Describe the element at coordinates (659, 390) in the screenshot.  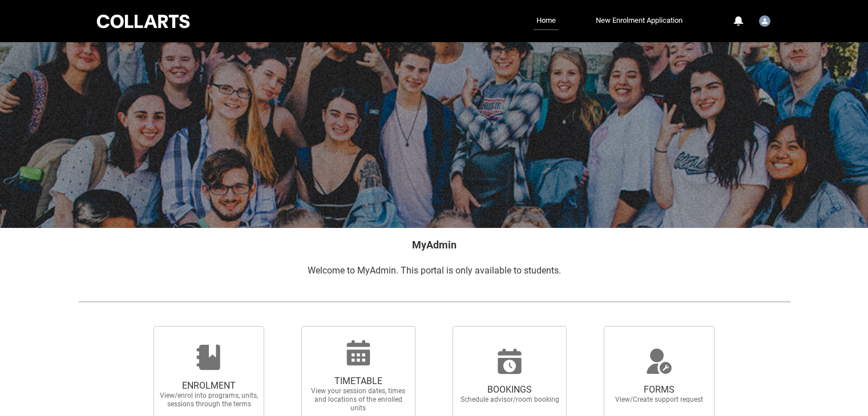
I see `span: FORMS` at that location.